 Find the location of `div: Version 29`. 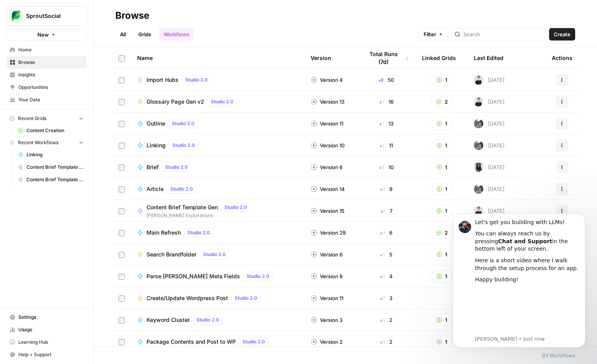

div: Version 29 is located at coordinates (328, 233).